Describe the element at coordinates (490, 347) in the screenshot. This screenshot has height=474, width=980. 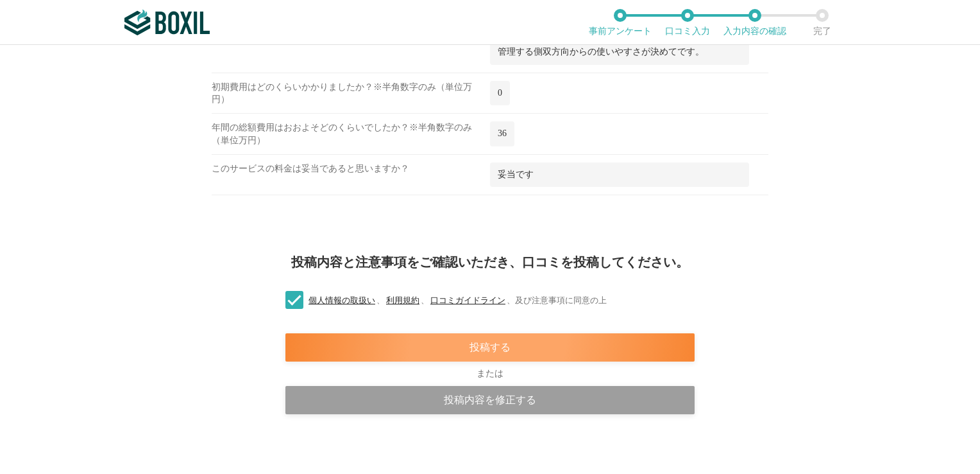
I see `div: 投稿する` at that location.